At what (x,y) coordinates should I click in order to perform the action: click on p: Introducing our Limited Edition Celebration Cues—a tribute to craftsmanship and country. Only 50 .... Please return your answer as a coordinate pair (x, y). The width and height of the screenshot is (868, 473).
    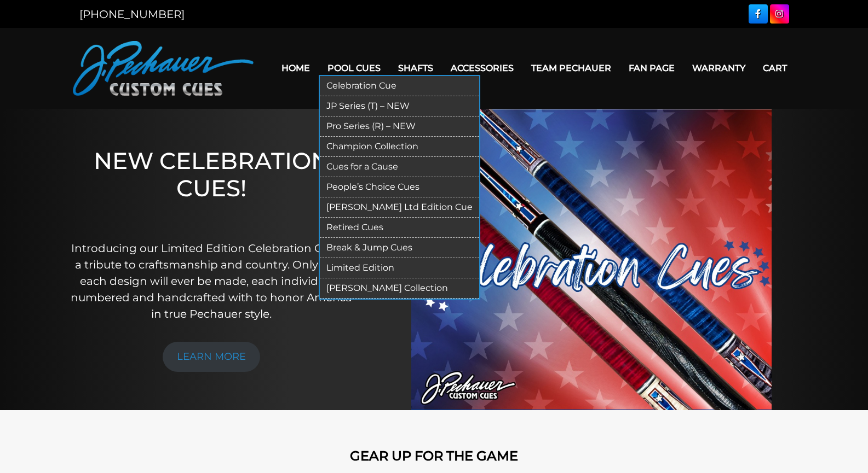
    Looking at the image, I should click on (211, 281).